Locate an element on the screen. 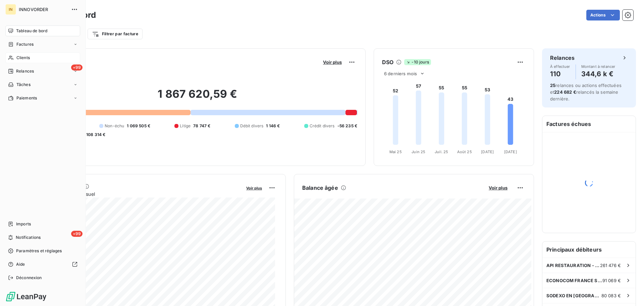 Image resolution: width=644 pixels, height=306 pixels. span: À effectuer is located at coordinates (560, 66).